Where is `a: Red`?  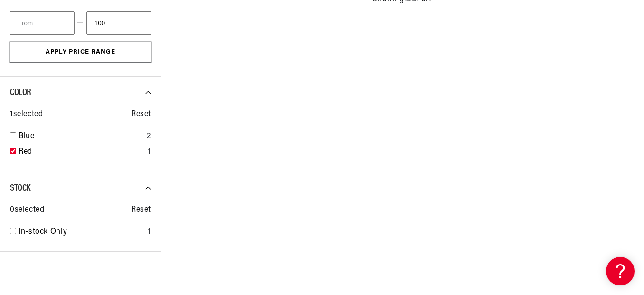
a: Red is located at coordinates (81, 152).